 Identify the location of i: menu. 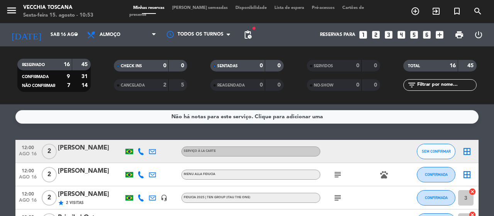
(12, 10).